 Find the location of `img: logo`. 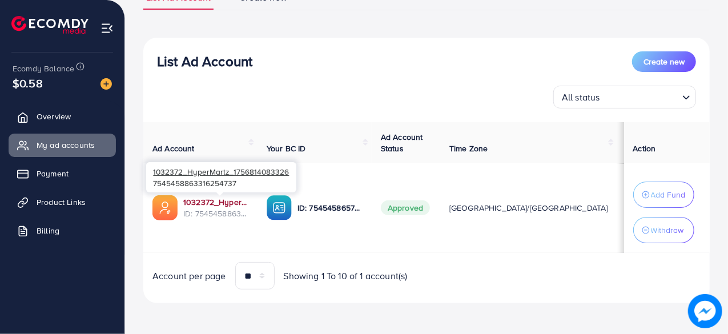

img: logo is located at coordinates (50, 25).